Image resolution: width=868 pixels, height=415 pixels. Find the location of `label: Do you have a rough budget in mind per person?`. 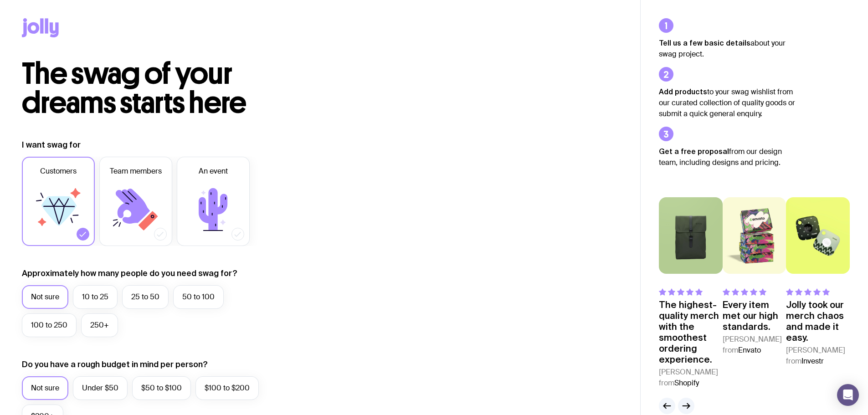

label: Do you have a rough budget in mind per person? is located at coordinates (114, 364).